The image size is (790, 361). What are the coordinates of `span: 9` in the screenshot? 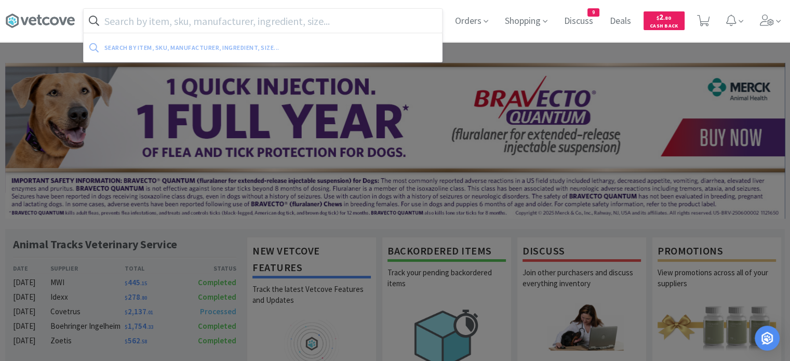 It's located at (593, 12).